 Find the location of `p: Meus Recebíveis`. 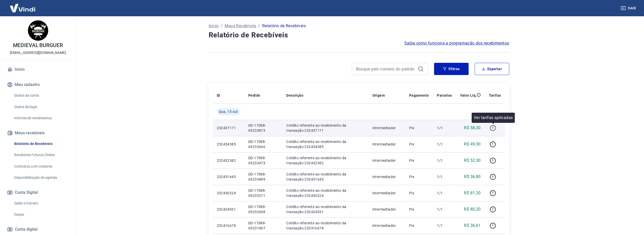

p: Meus Recebíveis is located at coordinates (241, 26).